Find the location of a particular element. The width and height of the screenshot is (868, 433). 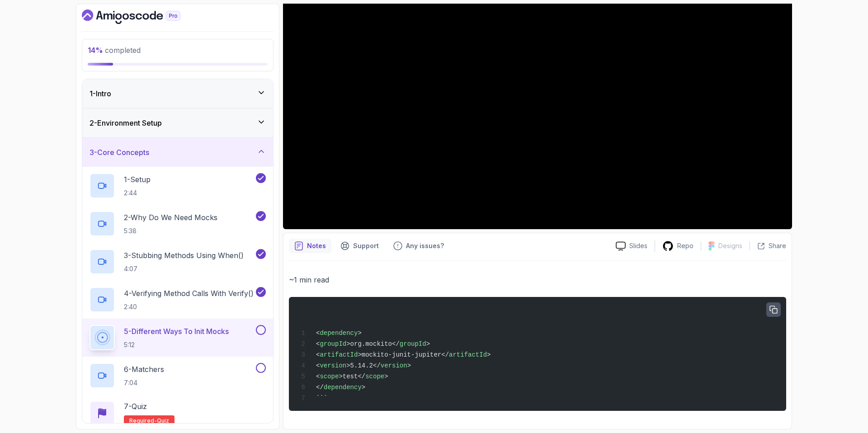

p: 2 - Why Do We Need Mocks is located at coordinates (170, 217).